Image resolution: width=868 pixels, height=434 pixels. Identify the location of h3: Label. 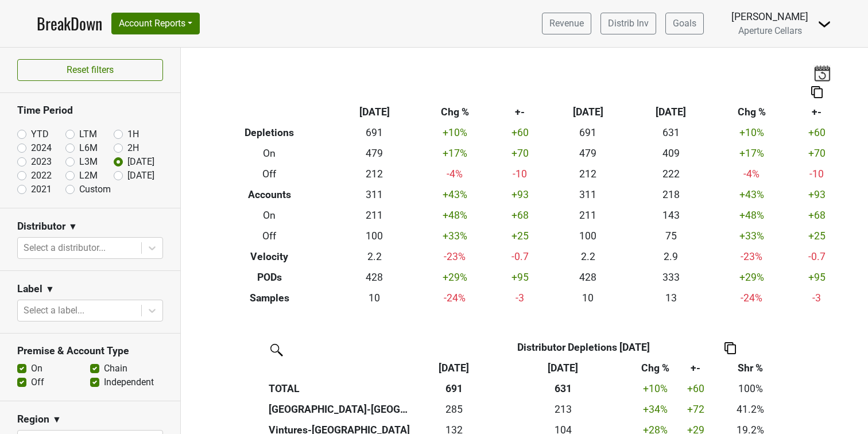
(30, 289).